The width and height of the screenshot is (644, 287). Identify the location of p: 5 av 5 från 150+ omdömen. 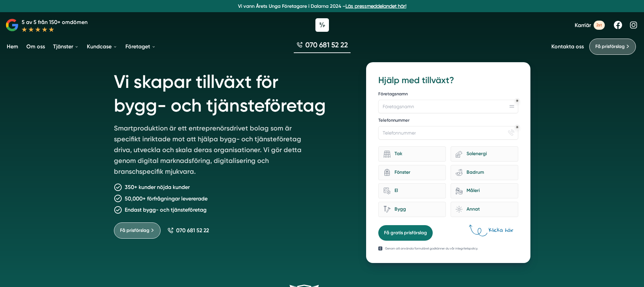
(54, 22).